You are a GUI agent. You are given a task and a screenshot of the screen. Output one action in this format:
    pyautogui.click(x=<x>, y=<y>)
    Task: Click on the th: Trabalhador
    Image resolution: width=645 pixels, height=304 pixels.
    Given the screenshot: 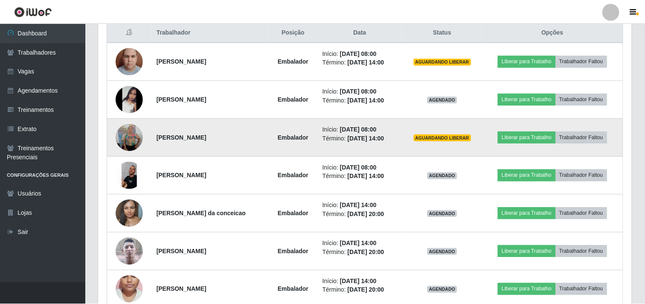 What is the action you would take?
    pyautogui.click(x=211, y=32)
    